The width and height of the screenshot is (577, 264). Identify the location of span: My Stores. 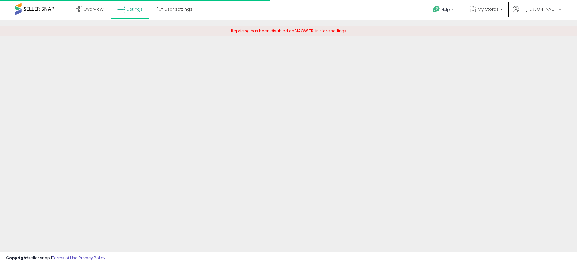
(488, 9).